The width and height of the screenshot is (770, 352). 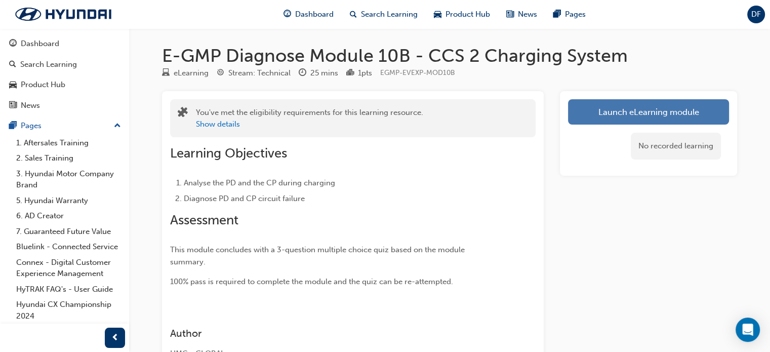 What do you see at coordinates (64, 44) in the screenshot?
I see `a: Dashboard` at bounding box center [64, 44].